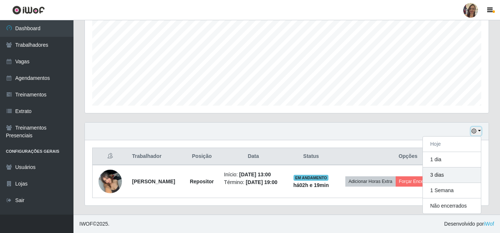 The width and height of the screenshot is (500, 233). What do you see at coordinates (452, 206) in the screenshot?
I see `button: Não encerrados` at bounding box center [452, 206].